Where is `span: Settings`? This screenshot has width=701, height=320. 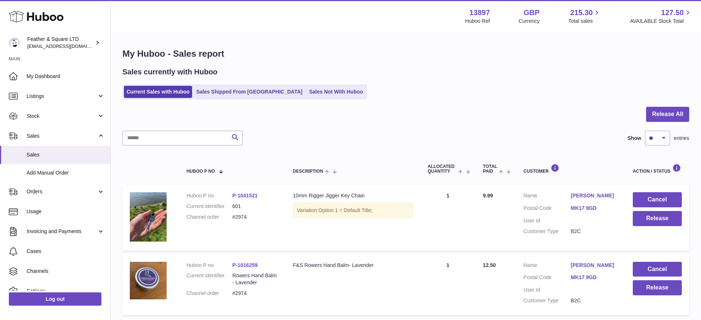
span: Settings is located at coordinates (66, 291).